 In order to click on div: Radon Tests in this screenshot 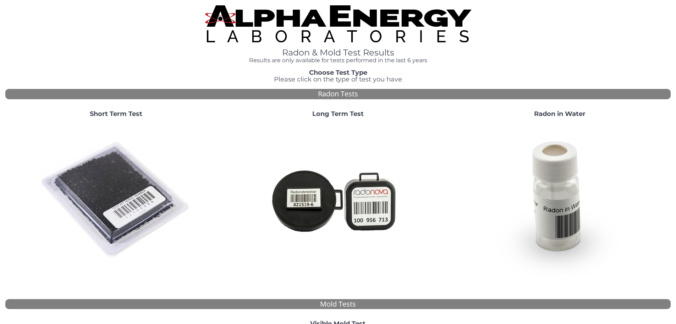, I will do `click(338, 94)`.